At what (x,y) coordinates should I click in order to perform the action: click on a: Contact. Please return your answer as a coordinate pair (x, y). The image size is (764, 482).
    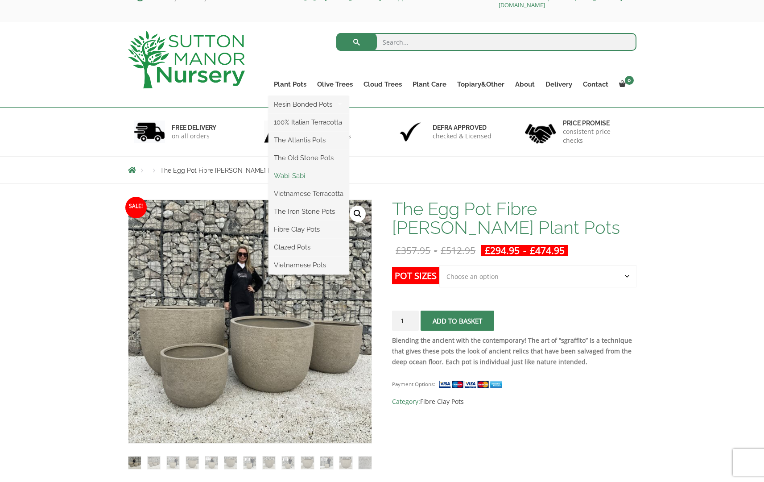
    Looking at the image, I should click on (596, 84).